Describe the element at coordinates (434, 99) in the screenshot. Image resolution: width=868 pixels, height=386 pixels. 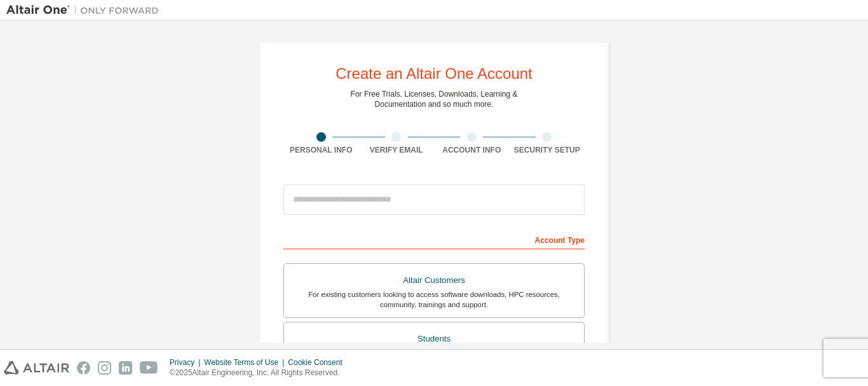
I see `div: For Free Trials, Licenses, Downloads, Learning & Documentation and so much more.` at that location.